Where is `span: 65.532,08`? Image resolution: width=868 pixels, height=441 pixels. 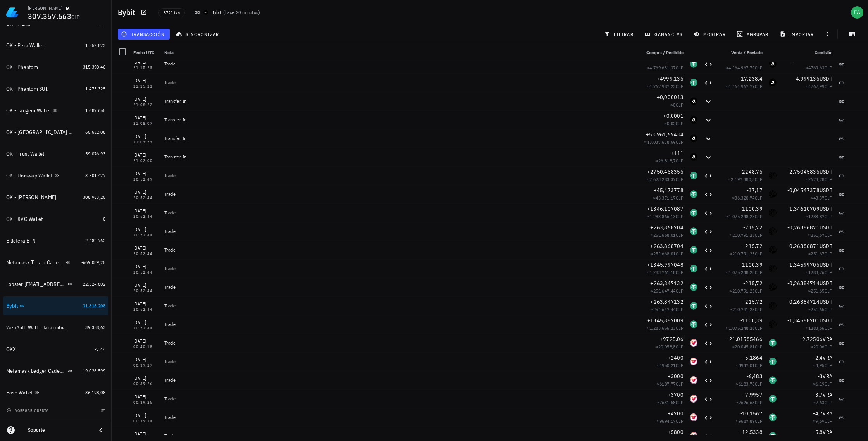
span: 65.532,08 is located at coordinates (95, 132).